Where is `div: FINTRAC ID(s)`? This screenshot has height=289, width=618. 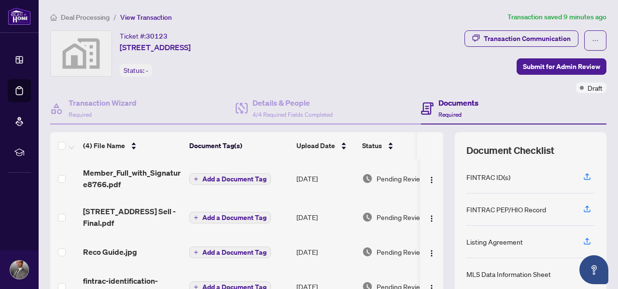 div: FINTRAC ID(s) is located at coordinates (488, 177).